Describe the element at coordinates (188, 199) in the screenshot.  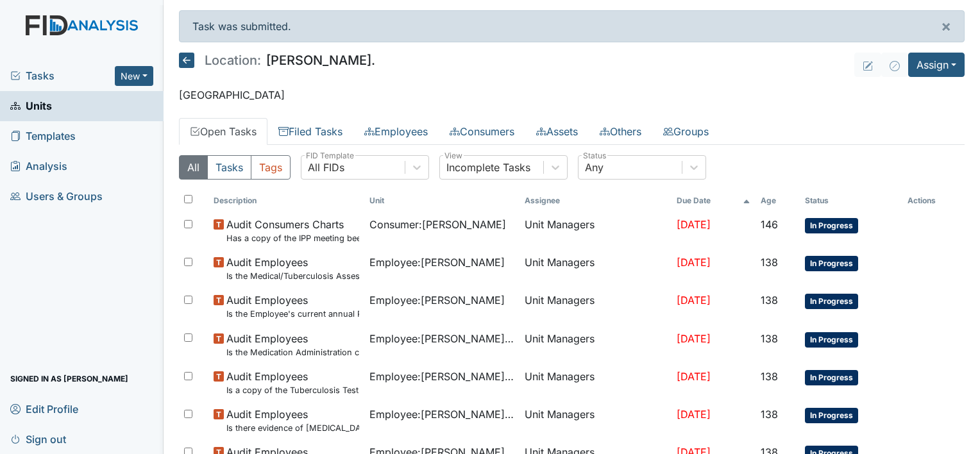
I see `input: Toggle All Rows Selected` at that location.